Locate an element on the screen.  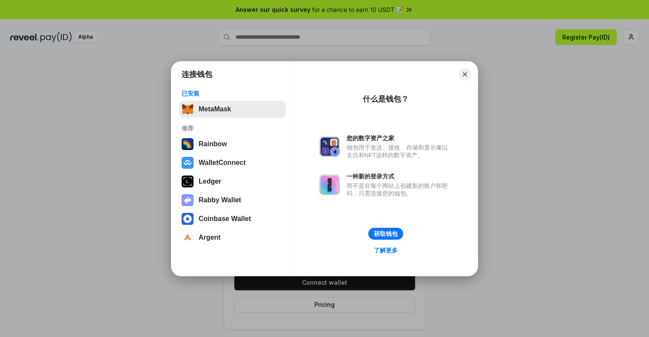
img: svg+xml,%3Csvg%20fill%3D%22none%22%20height%3D%2233%22%20viewBox%3D%220%200%2035%2033%22%20width%... is located at coordinates (188, 109).